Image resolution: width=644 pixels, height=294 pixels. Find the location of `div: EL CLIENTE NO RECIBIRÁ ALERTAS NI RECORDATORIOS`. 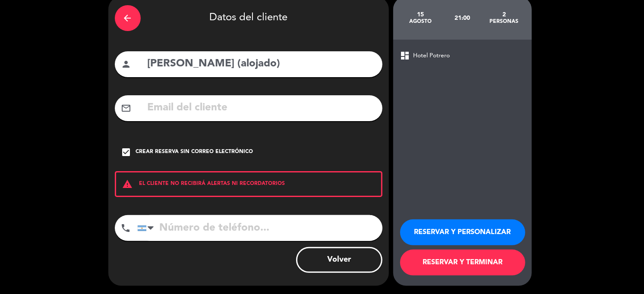

div: EL CLIENTE NO RECIBIRÁ ALERTAS NI RECORDATORIOS is located at coordinates (249, 184).